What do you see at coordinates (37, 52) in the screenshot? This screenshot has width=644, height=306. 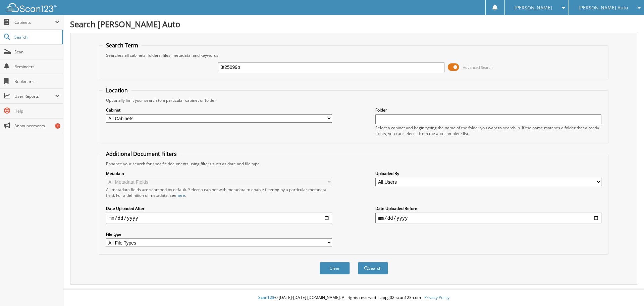 I see `span: Scan` at bounding box center [37, 52].